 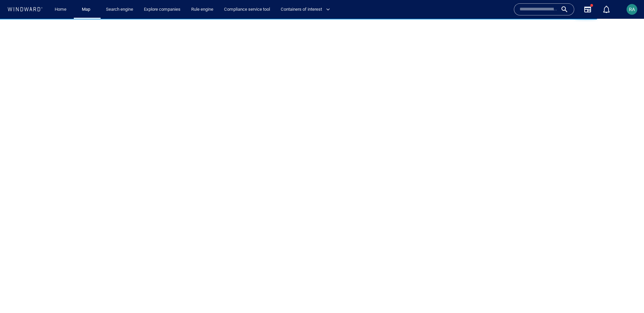 What do you see at coordinates (202, 9) in the screenshot?
I see `button: Rule engine` at bounding box center [202, 9].